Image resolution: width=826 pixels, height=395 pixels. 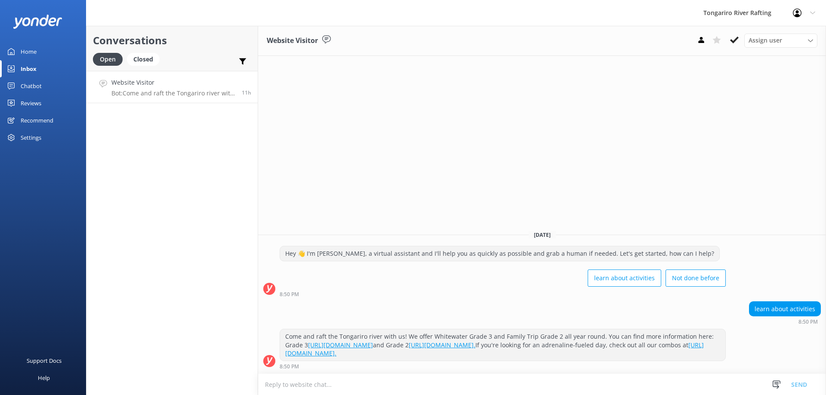 What do you see at coordinates (784, 309) in the screenshot?
I see `div: learn about activities` at bounding box center [784, 309].